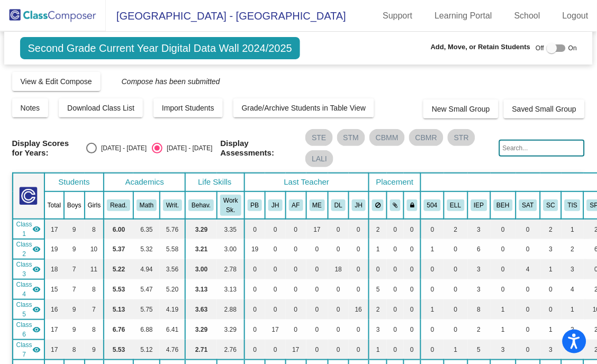  I want to click on th: 504 Plan, so click(432, 205).